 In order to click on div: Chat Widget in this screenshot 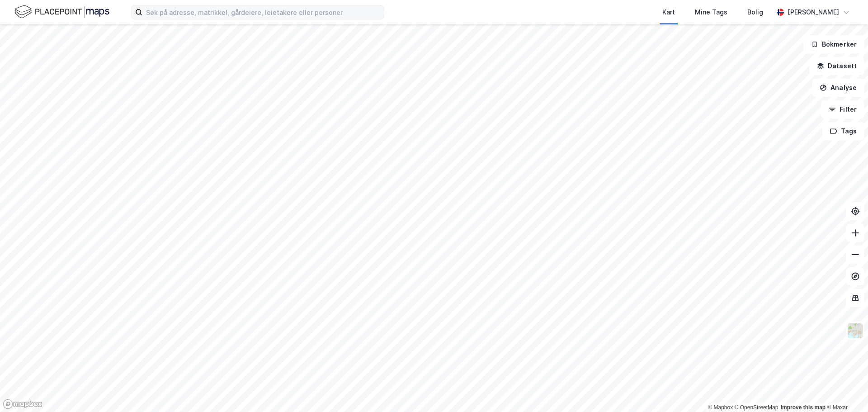, I will do `click(846, 390)`.